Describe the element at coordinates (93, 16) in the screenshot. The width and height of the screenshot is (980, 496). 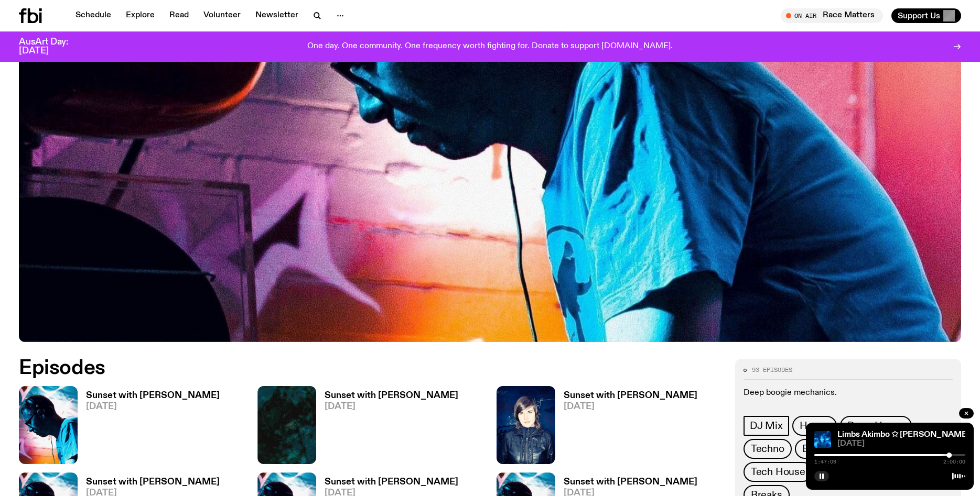
I see `a: Schedule` at that location.